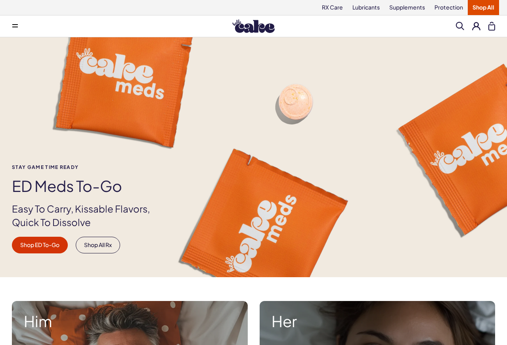 The image size is (507, 345). I want to click on strong: Him, so click(130, 321).